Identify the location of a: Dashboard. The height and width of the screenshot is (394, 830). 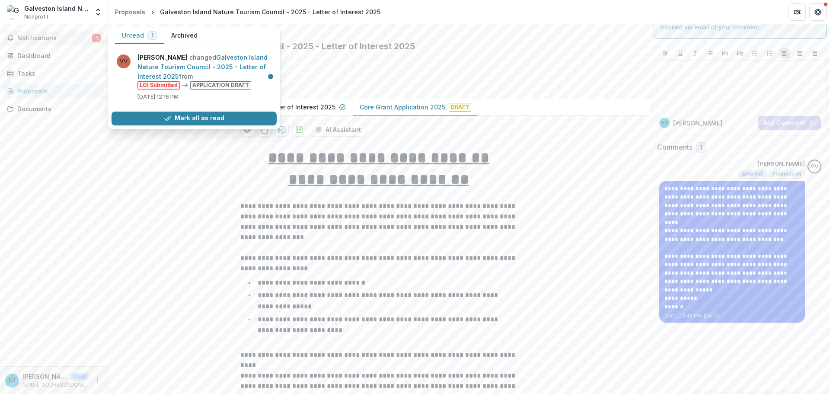
(54, 55).